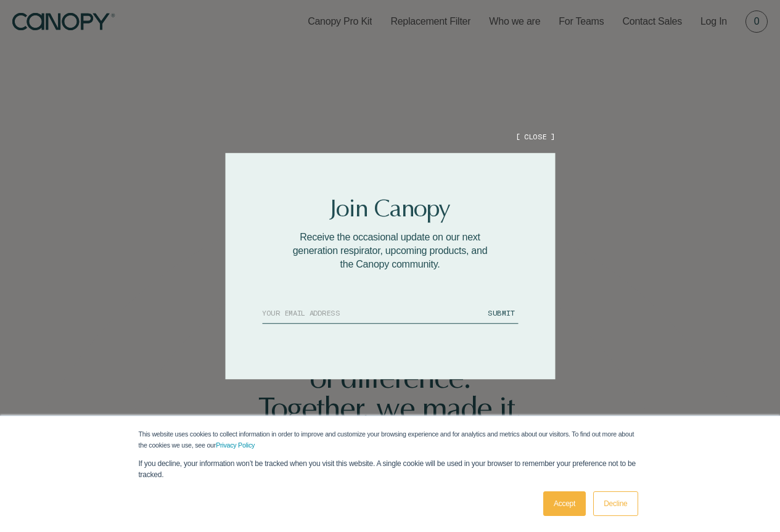  I want to click on button: [ CLOSE ], so click(535, 136).